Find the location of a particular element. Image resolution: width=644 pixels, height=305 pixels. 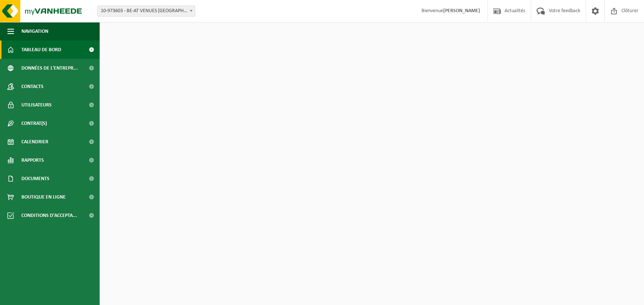

span: Utilisateurs is located at coordinates (37, 105).